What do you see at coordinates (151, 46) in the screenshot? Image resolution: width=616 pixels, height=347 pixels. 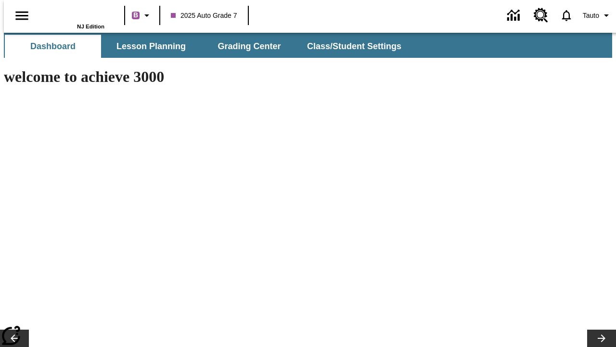 I see `span: Lesson Planning` at bounding box center [151, 46].